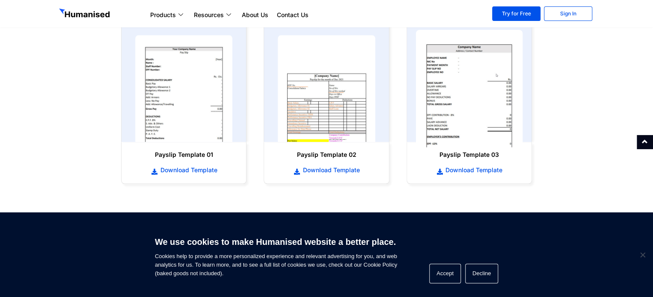  What do you see at coordinates (276, 255) in the screenshot?
I see `span: Cookies help to provide a more personalized experience and relevant advertising for you, and web ...` at bounding box center [276, 255].